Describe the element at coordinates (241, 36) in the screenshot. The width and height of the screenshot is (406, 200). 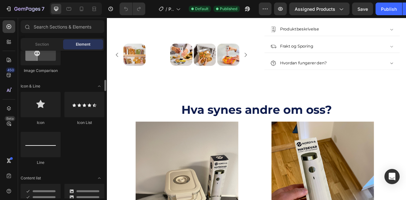
I see `p: Frakt og Sporing` at that location.